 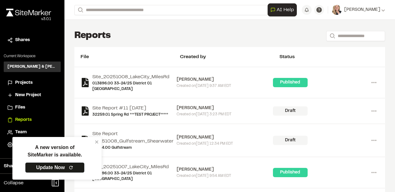 I want to click on div: Open AI Assistant, so click(x=284, y=10).